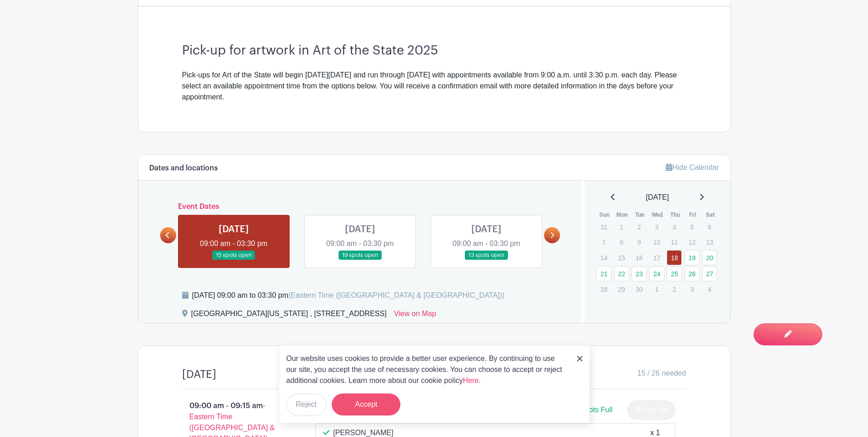 This screenshot has width=868, height=437. What do you see at coordinates (710, 215) in the screenshot?
I see `th: Sat` at bounding box center [710, 215].